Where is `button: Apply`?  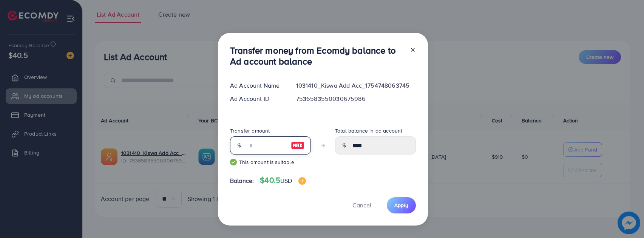
button: Apply is located at coordinates (401, 205).